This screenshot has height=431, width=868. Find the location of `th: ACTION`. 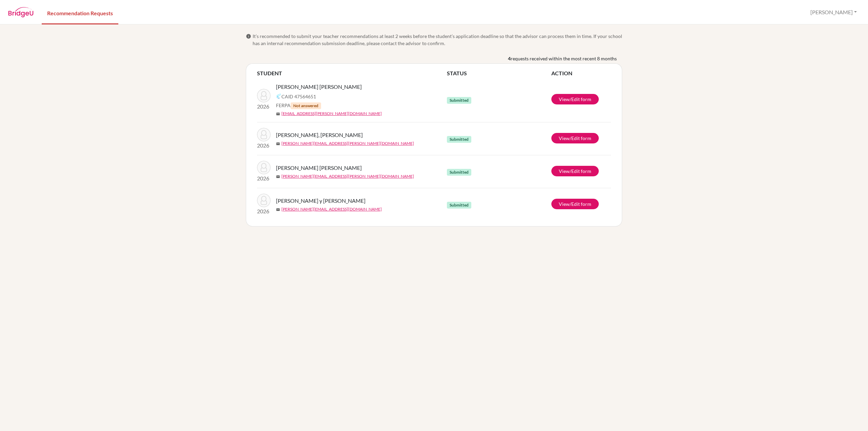

th: ACTION is located at coordinates (581, 73).